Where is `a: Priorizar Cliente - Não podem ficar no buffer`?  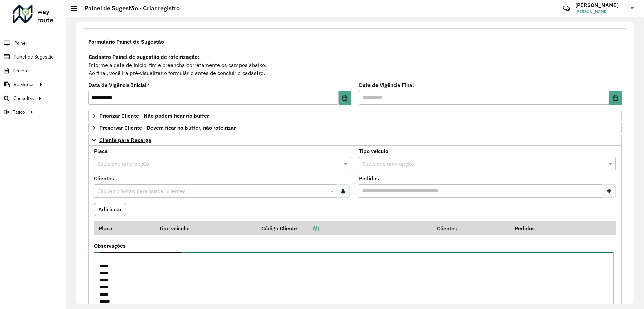
a: Priorizar Cliente - Não podem ficar no buffer is located at coordinates (355, 116).